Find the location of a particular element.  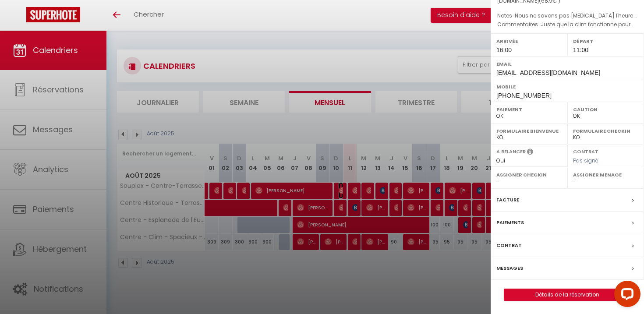

p: Commentaires : is located at coordinates (567, 25).